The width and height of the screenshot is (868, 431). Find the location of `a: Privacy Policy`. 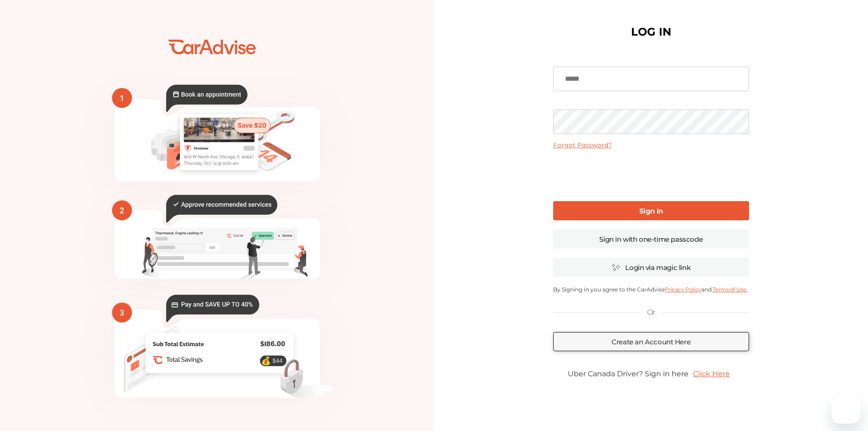

a: Privacy Policy is located at coordinates (683, 289).